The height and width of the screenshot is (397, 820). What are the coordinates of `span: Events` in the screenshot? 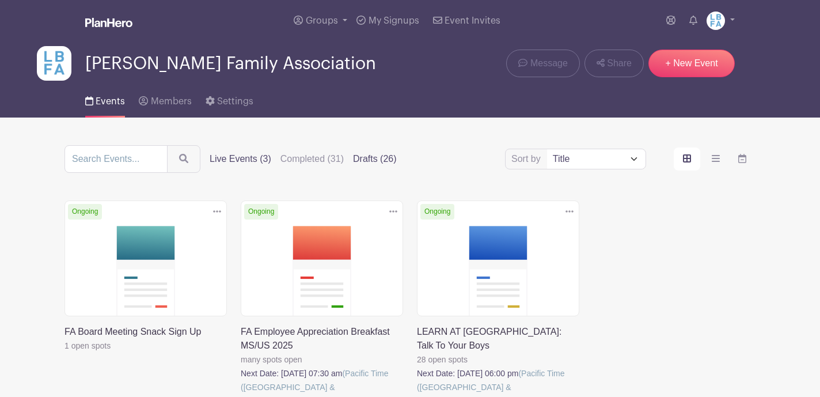 It's located at (110, 101).